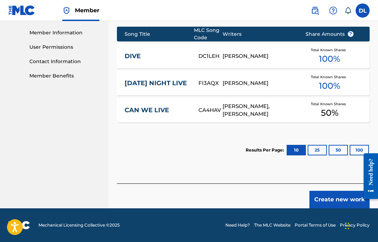  Describe the element at coordinates (340, 199) in the screenshot. I see `button: Create new work` at that location.